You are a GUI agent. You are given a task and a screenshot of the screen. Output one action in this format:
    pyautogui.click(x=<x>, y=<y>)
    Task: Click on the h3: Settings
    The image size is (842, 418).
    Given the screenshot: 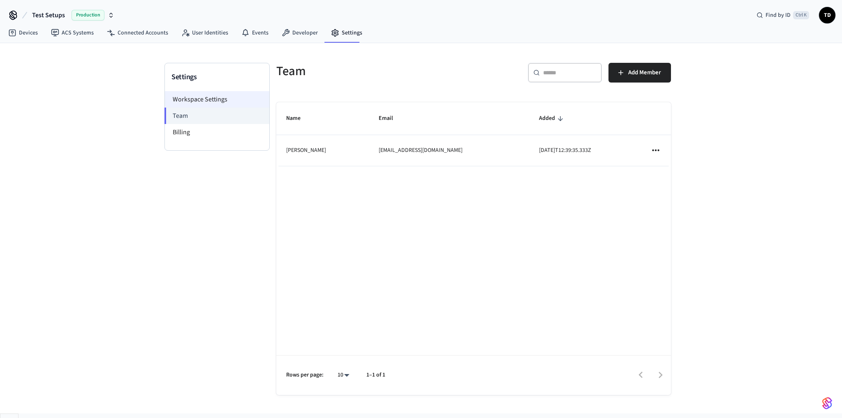 What is the action you would take?
    pyautogui.click(x=217, y=77)
    